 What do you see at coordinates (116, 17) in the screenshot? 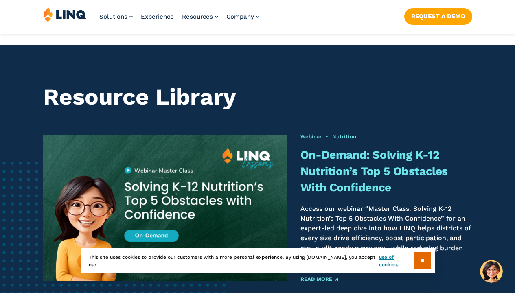
I see `a: Solutions` at bounding box center [116, 17].